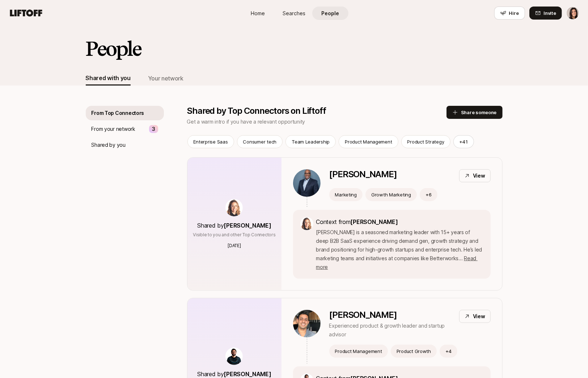 The width and height of the screenshot is (588, 378). What do you see at coordinates (260, 142) in the screenshot?
I see `div: Consumer tech` at bounding box center [260, 142].